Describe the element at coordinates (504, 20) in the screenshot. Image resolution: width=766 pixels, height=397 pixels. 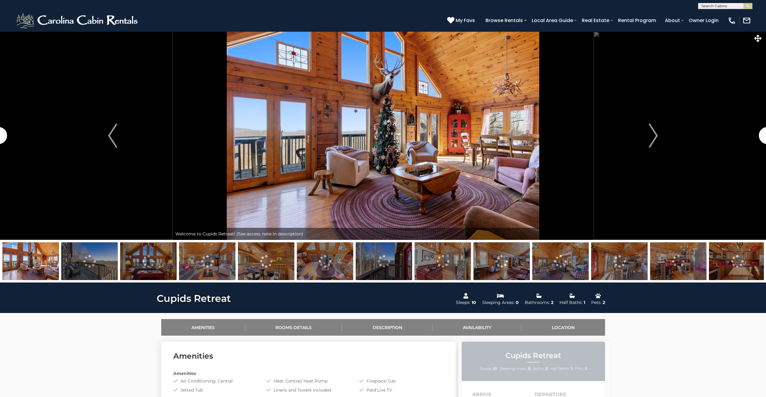
I see `a: Browse Rentals` at that location.